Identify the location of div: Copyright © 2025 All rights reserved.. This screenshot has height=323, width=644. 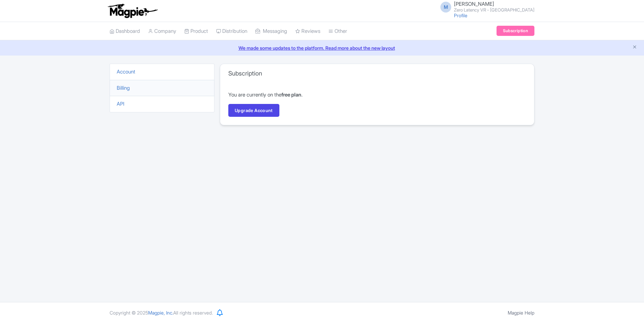
(161, 312).